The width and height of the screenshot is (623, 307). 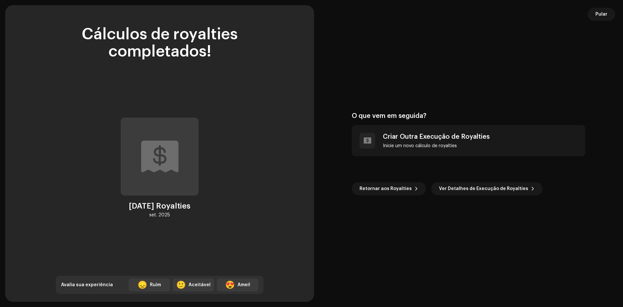 What do you see at coordinates (156, 285) in the screenshot?
I see `div: Ruim` at bounding box center [156, 285].